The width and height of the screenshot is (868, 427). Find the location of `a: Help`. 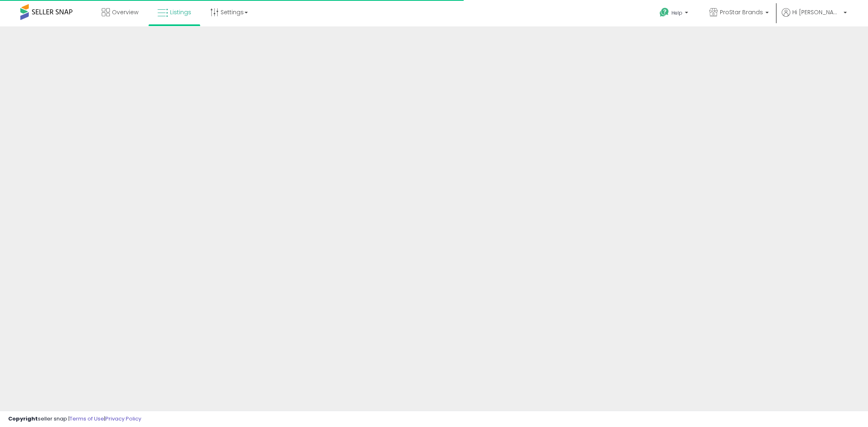

a: Help is located at coordinates (675, 14).